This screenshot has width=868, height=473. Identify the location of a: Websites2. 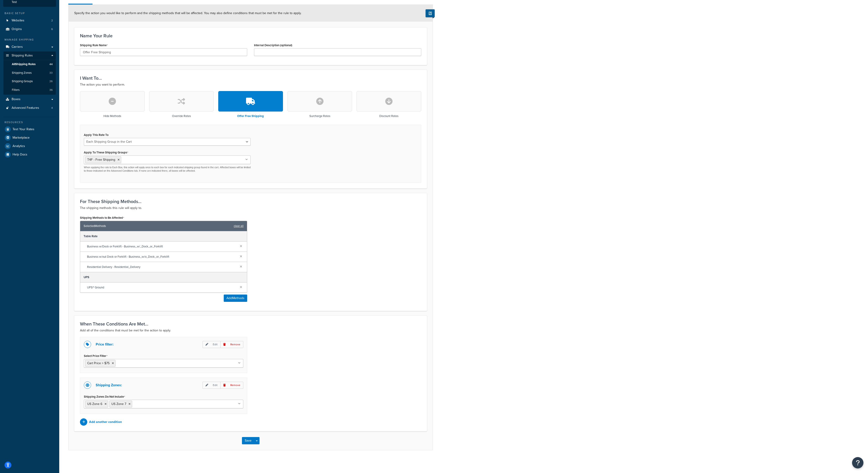
(30, 20).